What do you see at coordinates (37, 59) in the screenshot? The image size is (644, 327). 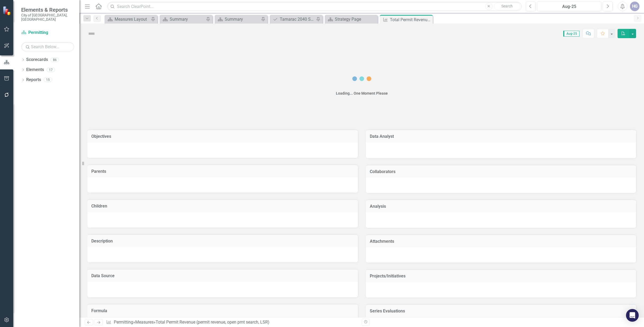 I see `a: Scorecards` at bounding box center [37, 59].